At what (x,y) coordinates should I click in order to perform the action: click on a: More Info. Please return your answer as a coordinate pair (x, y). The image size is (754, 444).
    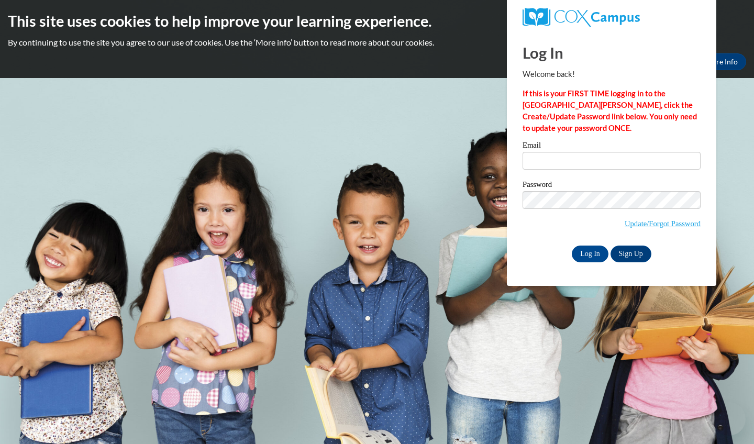
    Looking at the image, I should click on (721, 62).